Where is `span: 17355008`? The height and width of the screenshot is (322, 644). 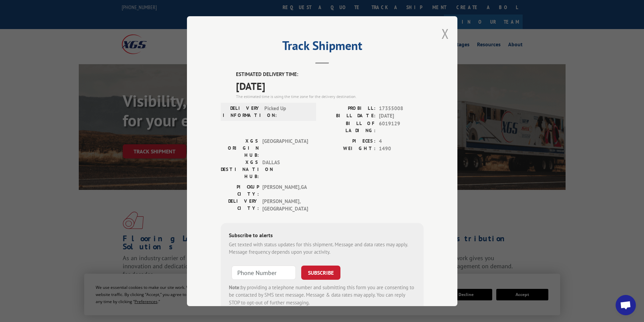
span: 17355008 is located at coordinates (401, 108).